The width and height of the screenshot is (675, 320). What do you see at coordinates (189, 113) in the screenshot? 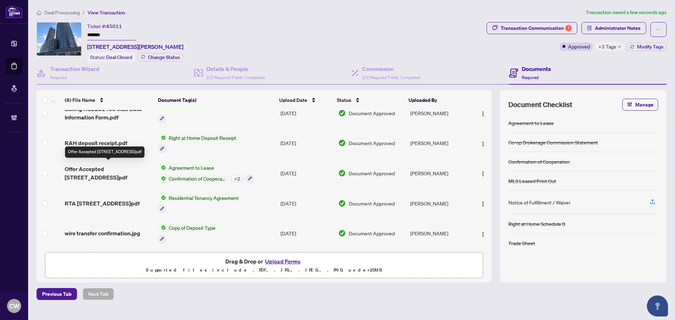
I see `button: Status IconMLS Leased Print Out` at bounding box center [189, 113].